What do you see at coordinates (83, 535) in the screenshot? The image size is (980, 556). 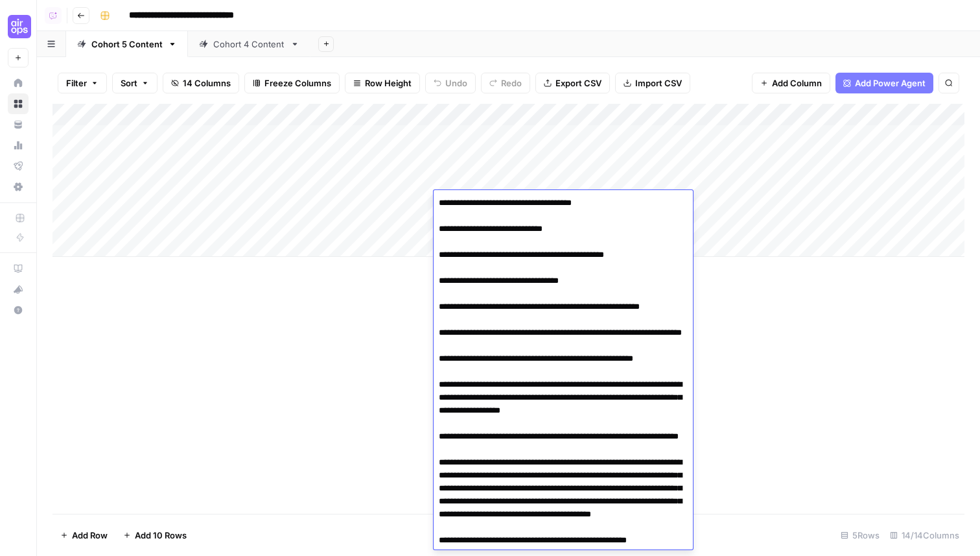 I see `button: Add Row` at bounding box center [83, 535].